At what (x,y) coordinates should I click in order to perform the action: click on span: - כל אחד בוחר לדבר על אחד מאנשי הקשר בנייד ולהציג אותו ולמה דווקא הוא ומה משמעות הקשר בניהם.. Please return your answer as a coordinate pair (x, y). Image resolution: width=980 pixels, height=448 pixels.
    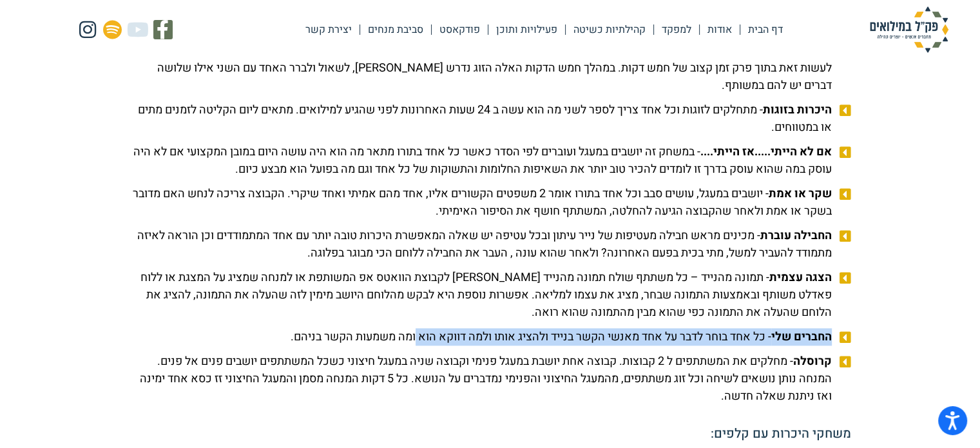
    Looking at the image, I should click on (562, 336).